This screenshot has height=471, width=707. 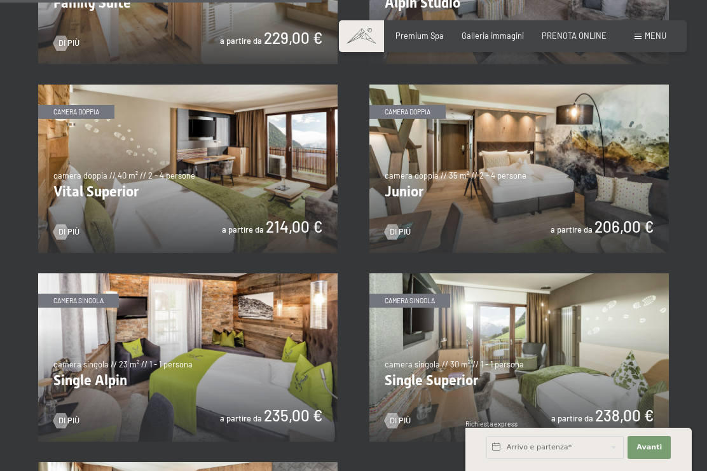 What do you see at coordinates (655, 36) in the screenshot?
I see `span: Menu` at bounding box center [655, 36].